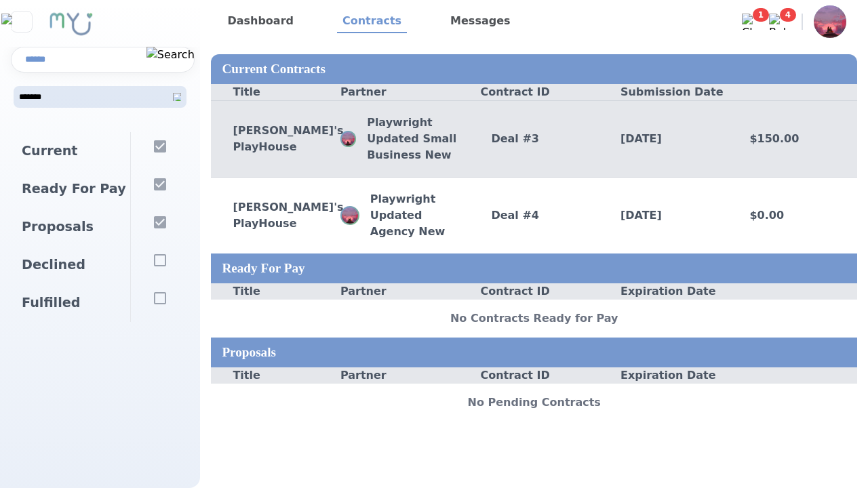  Describe the element at coordinates (534, 402) in the screenshot. I see `div: No Pending Contracts` at that location.